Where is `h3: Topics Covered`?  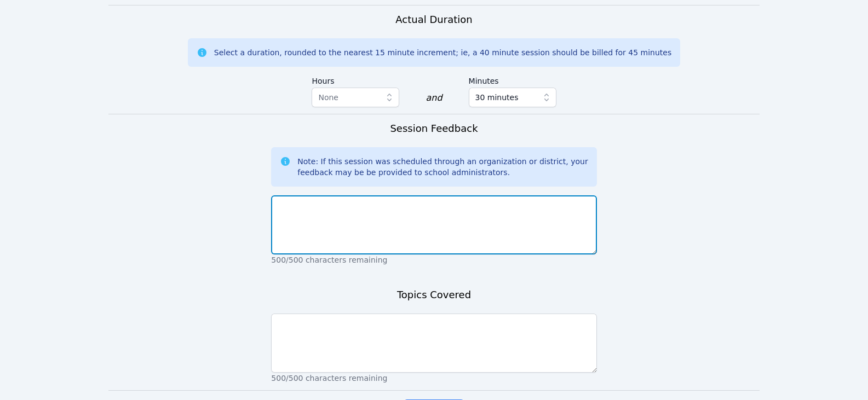 h3: Topics Covered is located at coordinates (434, 295).